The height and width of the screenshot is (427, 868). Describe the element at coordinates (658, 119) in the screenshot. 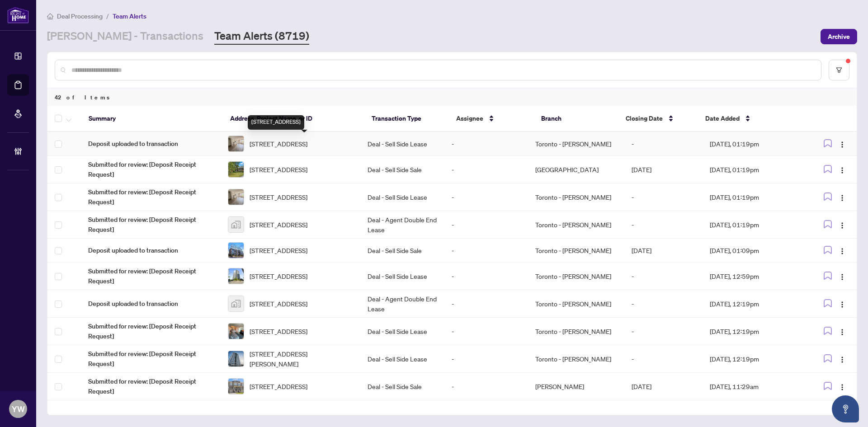

I see `th: Closing Date` at that location.